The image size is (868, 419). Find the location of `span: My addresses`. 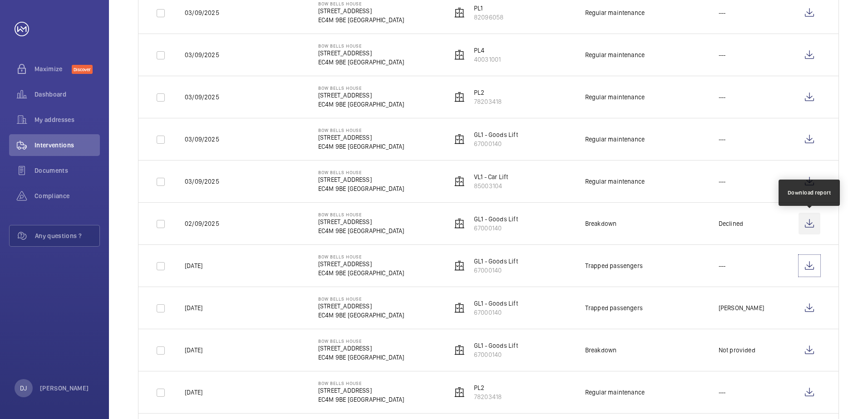

span: My addresses is located at coordinates (67, 120).